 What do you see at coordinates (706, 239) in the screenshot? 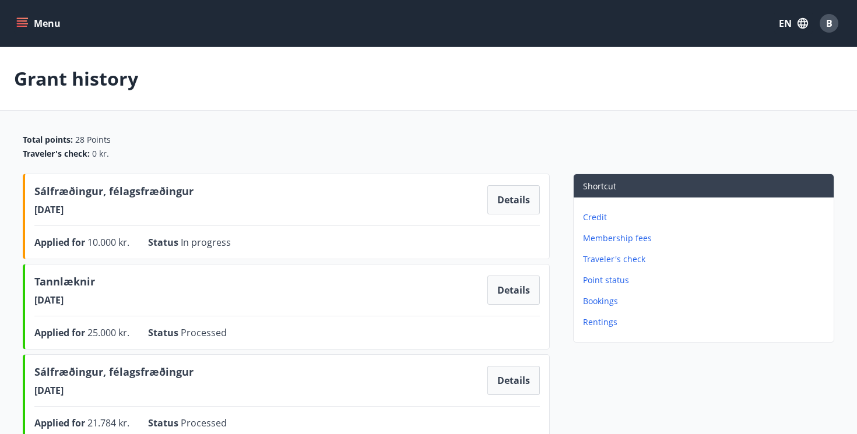
I see `p: Membership fees` at bounding box center [706, 239].